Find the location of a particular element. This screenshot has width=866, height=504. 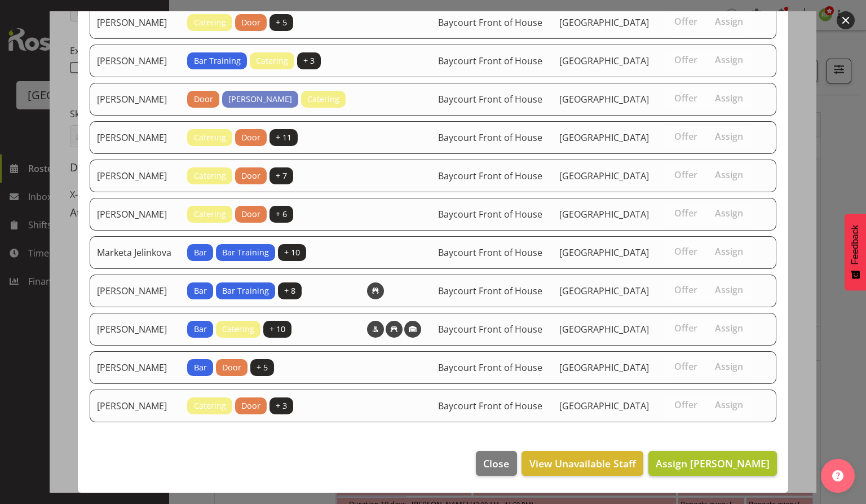

span: View Unavailable Staff is located at coordinates (583, 463).